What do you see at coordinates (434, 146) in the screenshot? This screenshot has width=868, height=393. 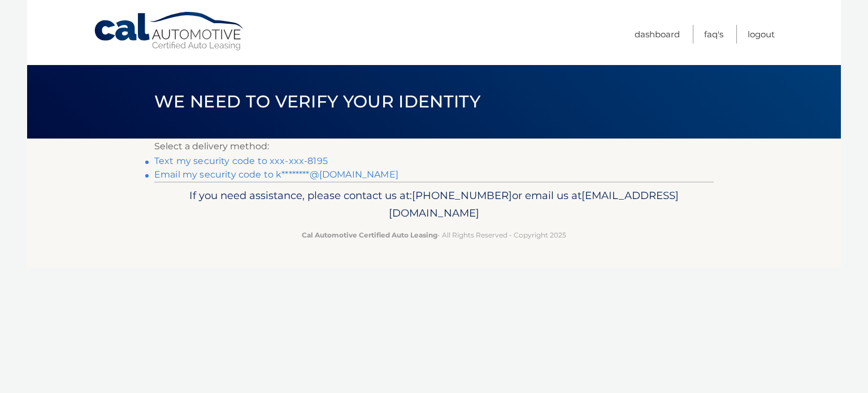 I see `p: Select a delivery method:` at bounding box center [434, 146].